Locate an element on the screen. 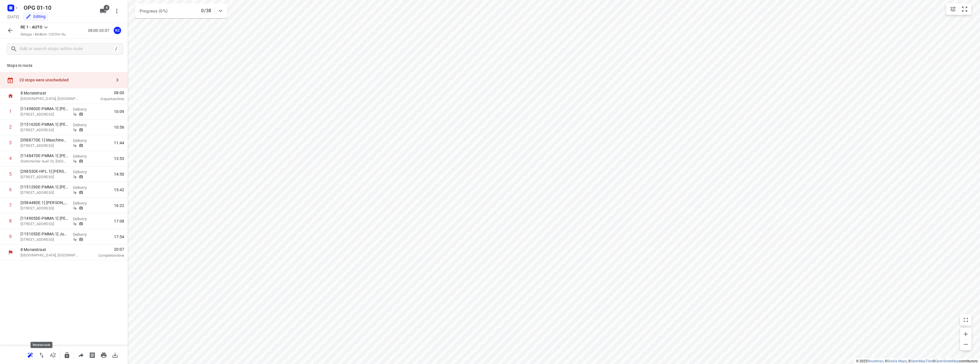 This screenshot has width=980, height=364. span: Download route is located at coordinates (115, 354).